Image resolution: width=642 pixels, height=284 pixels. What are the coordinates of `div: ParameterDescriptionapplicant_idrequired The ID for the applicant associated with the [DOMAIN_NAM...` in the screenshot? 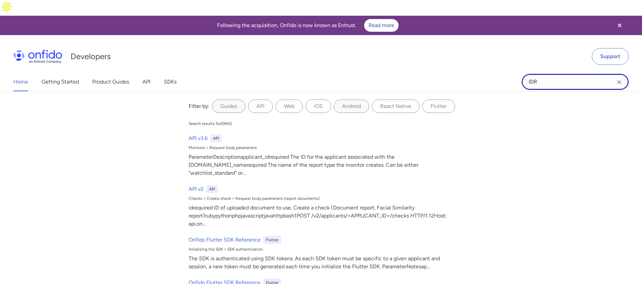 It's located at (324, 165).